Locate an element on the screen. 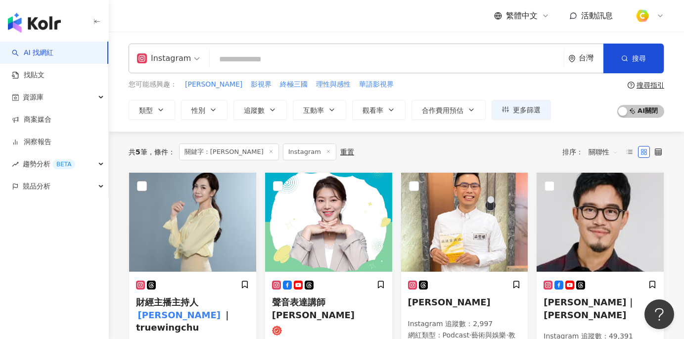  span: 互動率 is located at coordinates (313, 110).